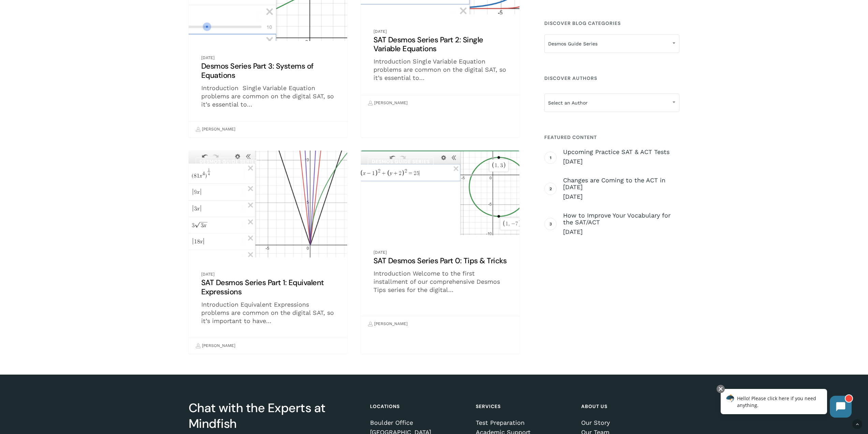 The image size is (868, 434). What do you see at coordinates (275, 416) in the screenshot?
I see `h3: Chat with the Experts at Mindfish` at bounding box center [275, 416].